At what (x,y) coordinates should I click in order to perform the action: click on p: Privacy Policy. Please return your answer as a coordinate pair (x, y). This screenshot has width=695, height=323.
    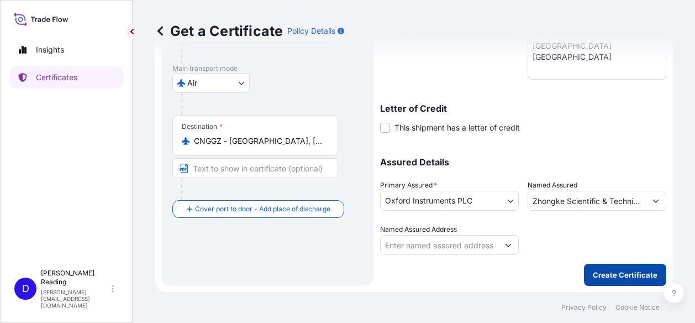
    Looking at the image, I should click on (584, 307).